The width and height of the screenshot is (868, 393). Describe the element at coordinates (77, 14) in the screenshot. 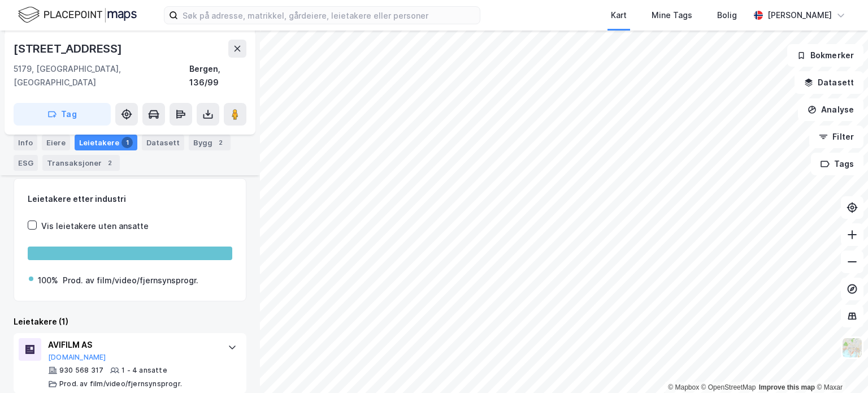

I see `img: logo.f888ab2527a4732fd821a326f86c7f29.svg` at that location.